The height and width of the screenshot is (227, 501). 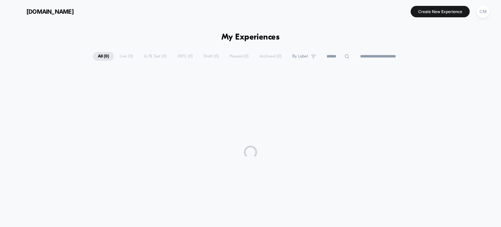 I want to click on div: CM, so click(x=483, y=11).